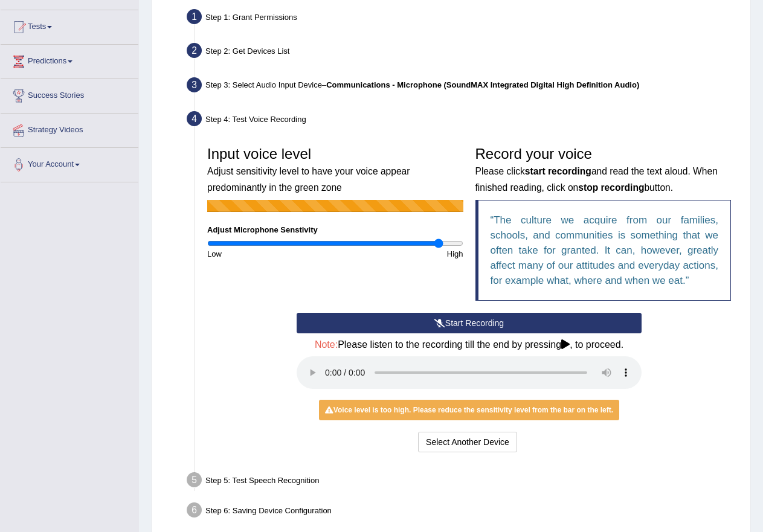 The image size is (763, 532). Describe the element at coordinates (69, 163) in the screenshot. I see `a: Your Account` at that location.